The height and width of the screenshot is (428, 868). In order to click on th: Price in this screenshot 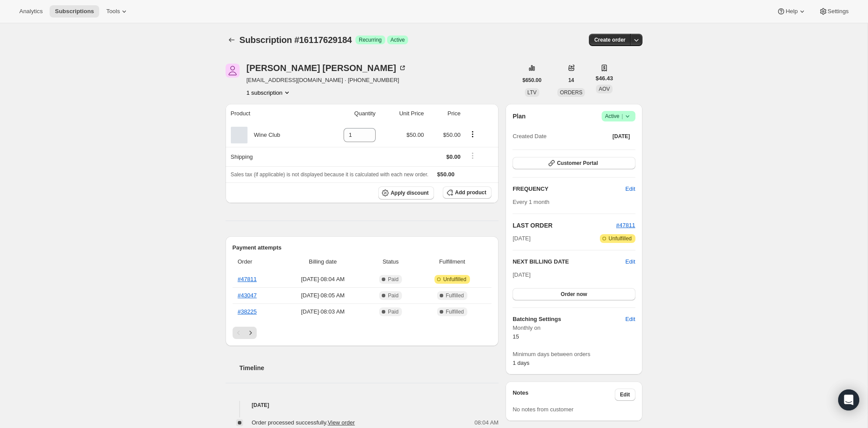, I will do `click(445, 114)`.